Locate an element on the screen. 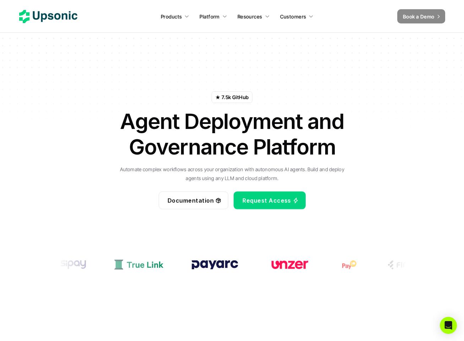  p: Resources is located at coordinates (250, 16).